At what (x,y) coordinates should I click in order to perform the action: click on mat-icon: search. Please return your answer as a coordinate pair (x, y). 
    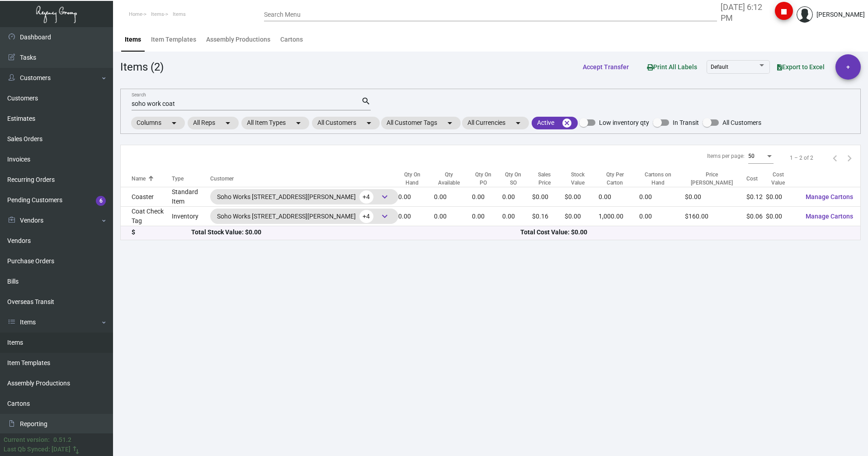
    Looking at the image, I should click on (366, 101).